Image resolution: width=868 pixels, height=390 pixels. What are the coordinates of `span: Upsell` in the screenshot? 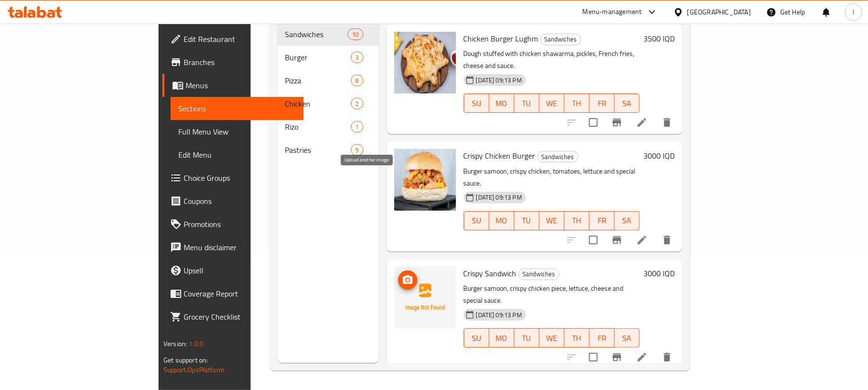 It's located at (240, 271).